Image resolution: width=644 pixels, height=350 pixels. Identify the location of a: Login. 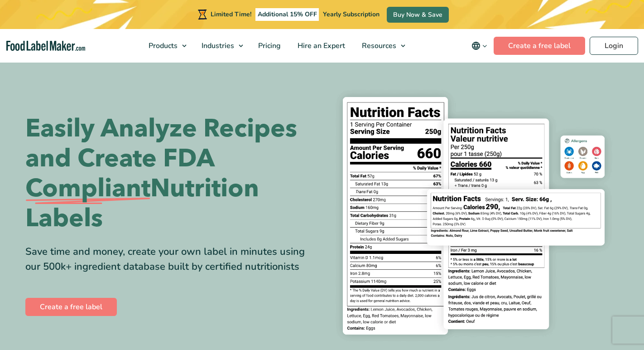
(614, 46).